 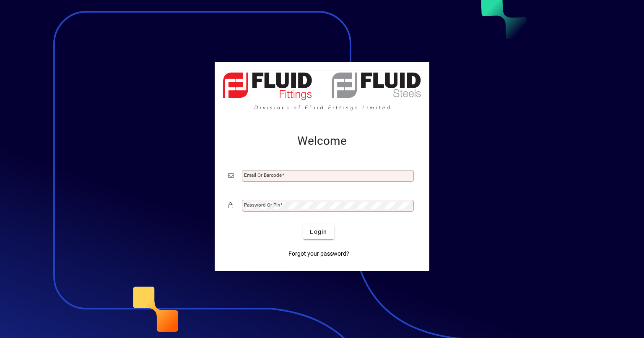 What do you see at coordinates (318, 232) in the screenshot?
I see `span: Login` at bounding box center [318, 232].